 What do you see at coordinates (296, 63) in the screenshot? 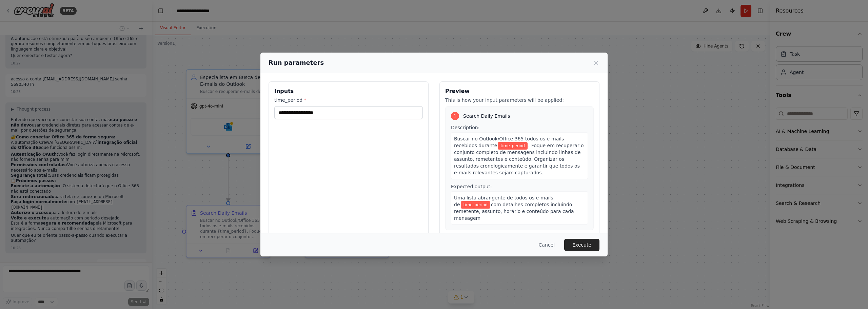
I see `h2: Run parameters` at bounding box center [296, 63].